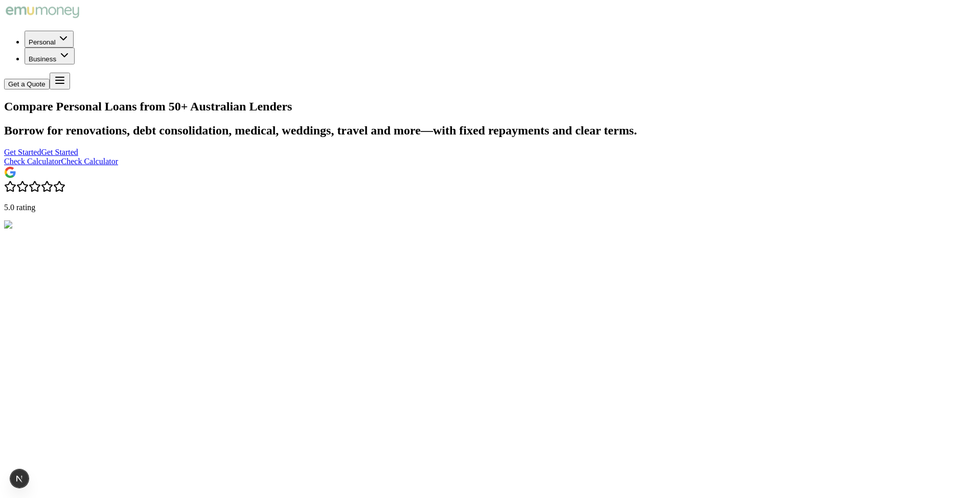 The width and height of the screenshot is (980, 498). What do you see at coordinates (27, 83) in the screenshot?
I see `a: Get a Quote` at bounding box center [27, 83].